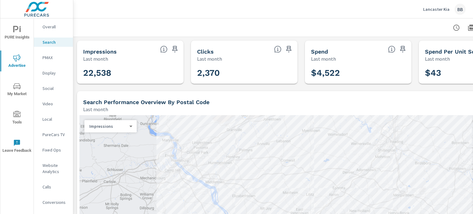 Image resolution: width=473 pixels, height=214 pixels. What do you see at coordinates (358, 73) in the screenshot?
I see `h3: $4,522` at bounding box center [358, 73].